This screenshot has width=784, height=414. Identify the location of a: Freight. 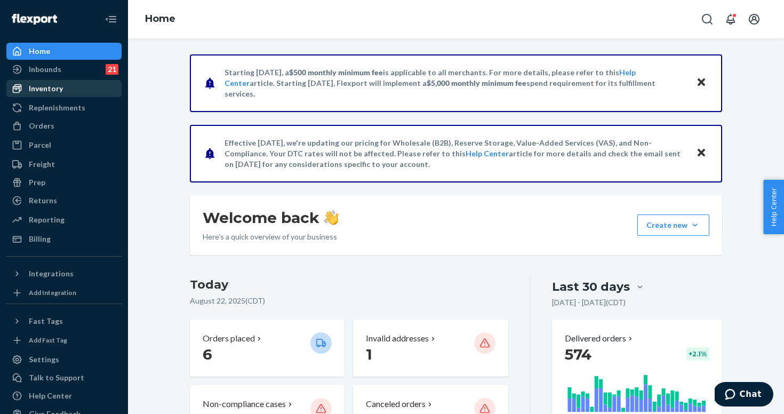
(64, 164).